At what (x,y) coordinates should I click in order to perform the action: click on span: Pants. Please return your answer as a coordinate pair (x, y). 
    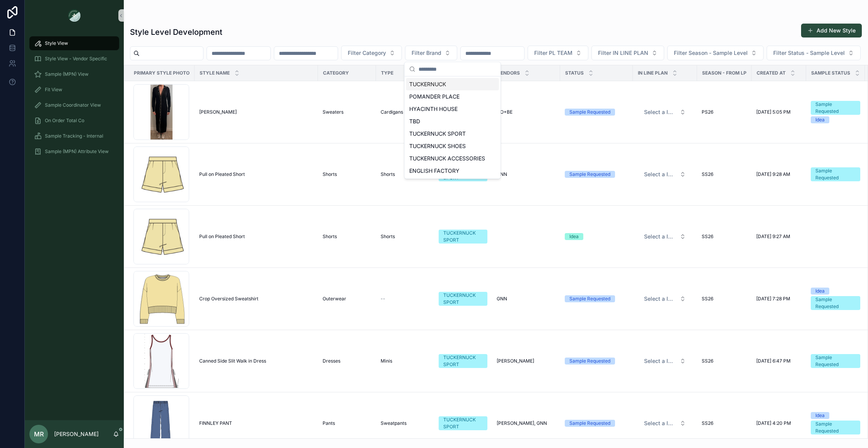
    Looking at the image, I should click on (329, 423).